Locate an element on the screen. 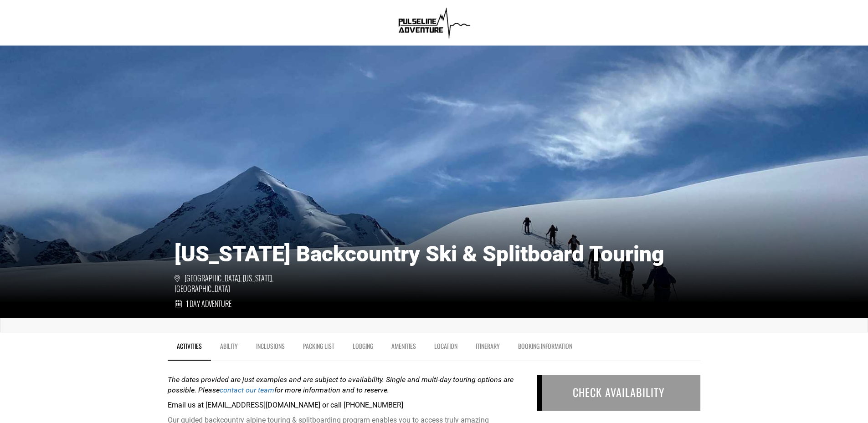 This screenshot has width=868, height=423. a: Location is located at coordinates (445, 348).